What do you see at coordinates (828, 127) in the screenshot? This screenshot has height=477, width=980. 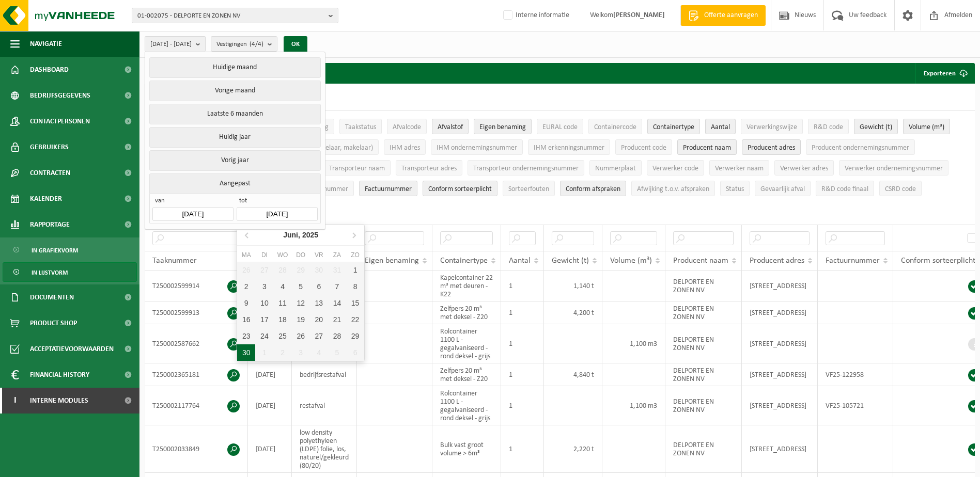 I see `button: R&D codeR&amp;D code: Activate to sort` at bounding box center [828, 127].